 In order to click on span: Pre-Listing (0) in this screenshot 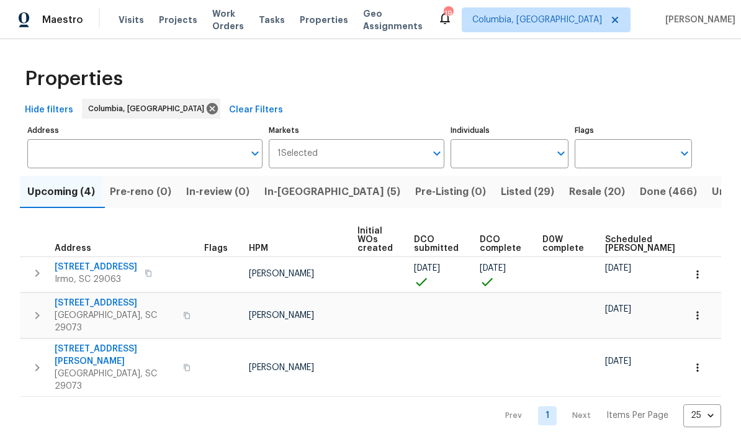, I will do `click(450, 192)`.